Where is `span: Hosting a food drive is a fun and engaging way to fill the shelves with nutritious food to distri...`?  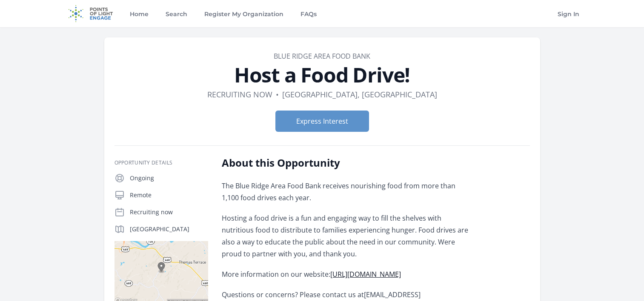
span: Hosting a food drive is a fun and engaging way to fill the shelves with nutritious food to distri... is located at coordinates (345, 236).